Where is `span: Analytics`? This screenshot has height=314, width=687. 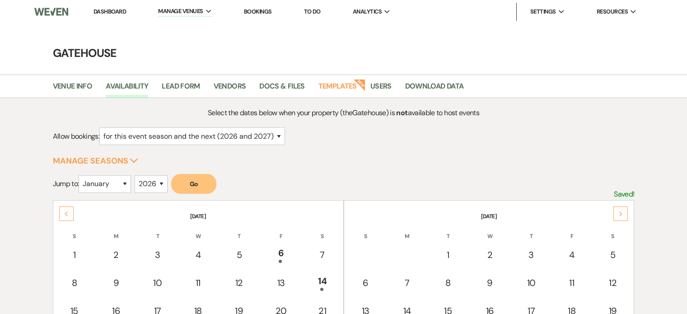
span: Analytics is located at coordinates (367, 12).